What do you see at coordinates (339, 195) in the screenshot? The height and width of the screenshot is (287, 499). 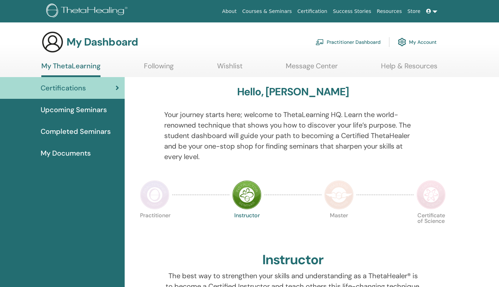 I see `img: Master` at bounding box center [339, 195].